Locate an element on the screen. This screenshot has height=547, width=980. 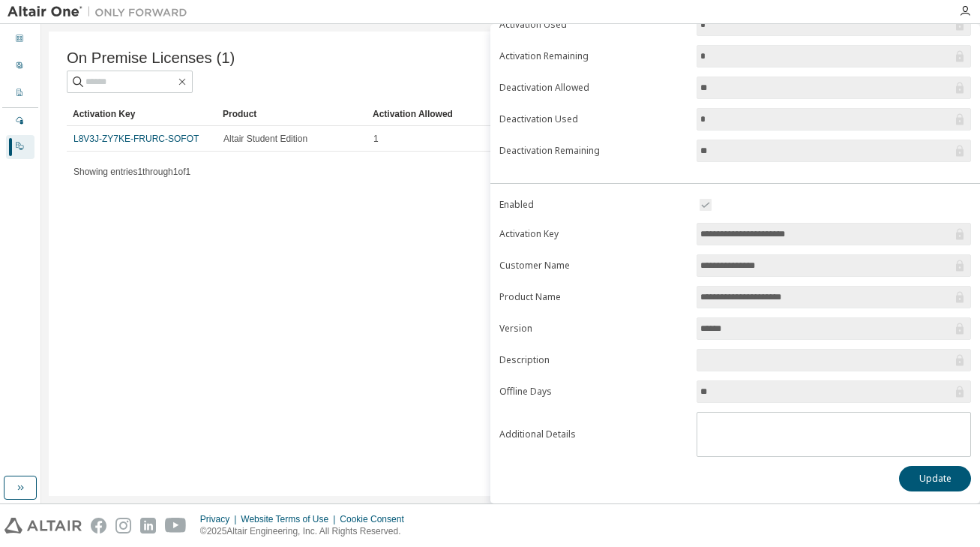
img: Altair One is located at coordinates (101, 12).